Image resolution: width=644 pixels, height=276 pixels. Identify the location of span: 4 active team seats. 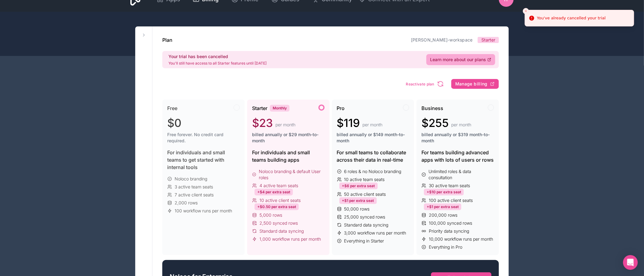
(278, 186).